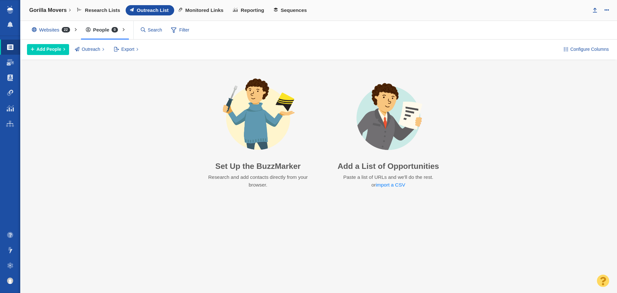 The image size is (617, 293). Describe the element at coordinates (390, 184) in the screenshot. I see `a: import a CSV` at that location.